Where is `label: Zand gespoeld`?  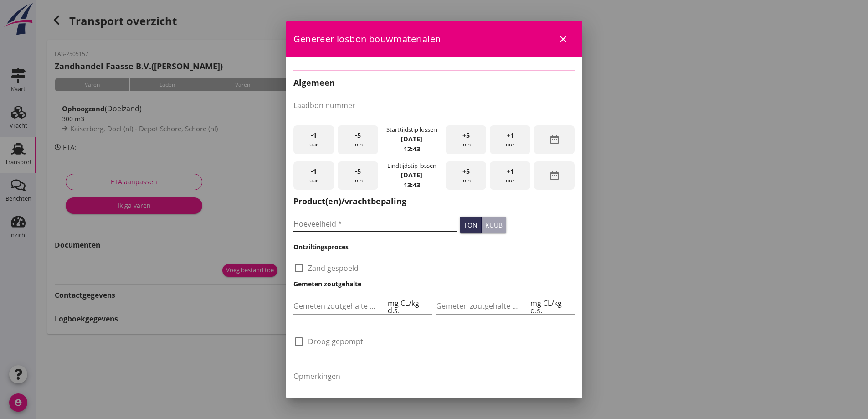
label: Zand gespoeld is located at coordinates (333, 268).